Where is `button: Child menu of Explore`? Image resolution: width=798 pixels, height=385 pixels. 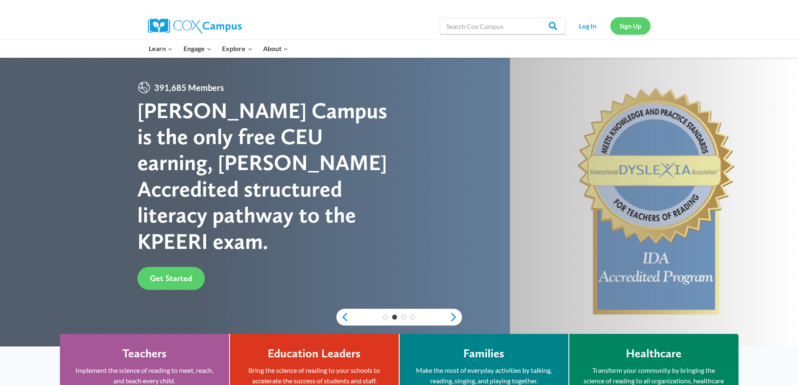 button: Child menu of Explore is located at coordinates (238, 49).